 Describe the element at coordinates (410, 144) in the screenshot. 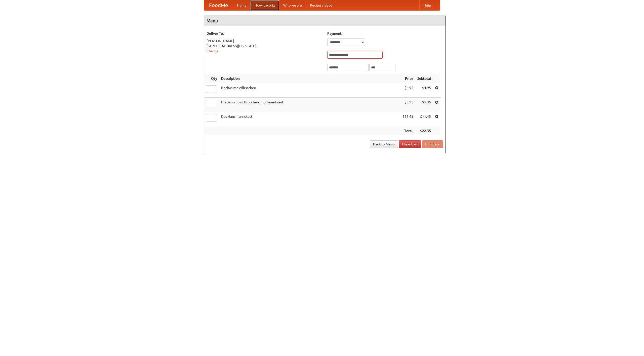

I see `a: Clear Cart` at that location.